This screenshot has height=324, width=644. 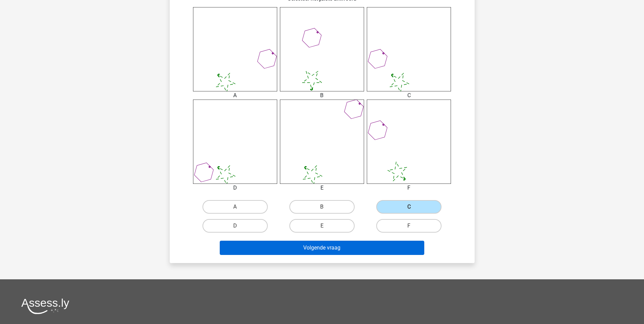 What do you see at coordinates (235, 226) in the screenshot?
I see `label: D` at bounding box center [235, 226].